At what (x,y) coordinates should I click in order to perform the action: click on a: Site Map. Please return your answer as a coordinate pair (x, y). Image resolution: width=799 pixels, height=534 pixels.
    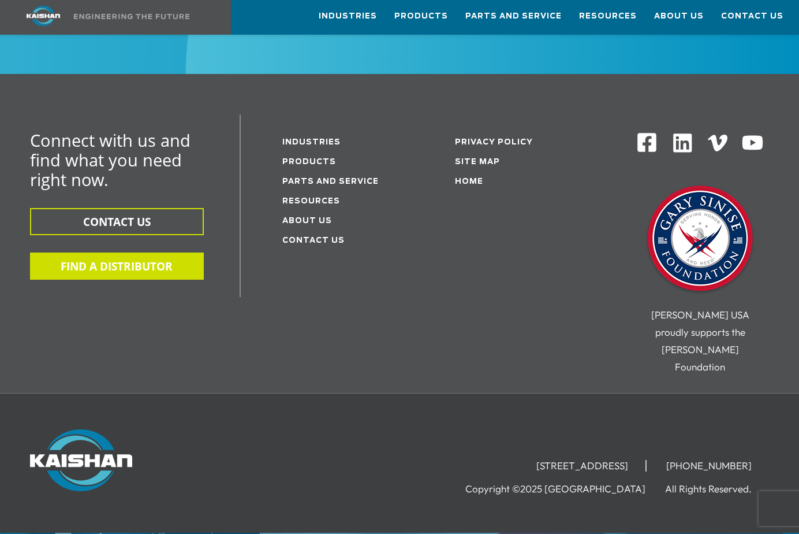
    Looking at the image, I should click on (478, 162).